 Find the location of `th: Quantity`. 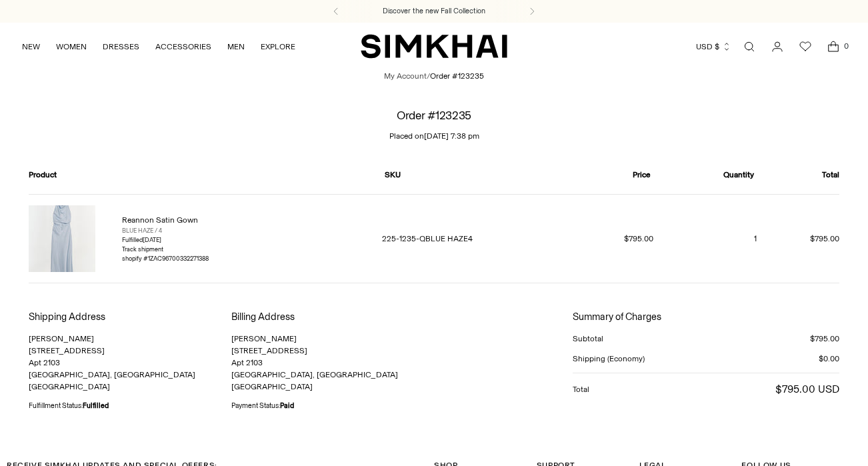

th: Quantity is located at coordinates (716, 181).